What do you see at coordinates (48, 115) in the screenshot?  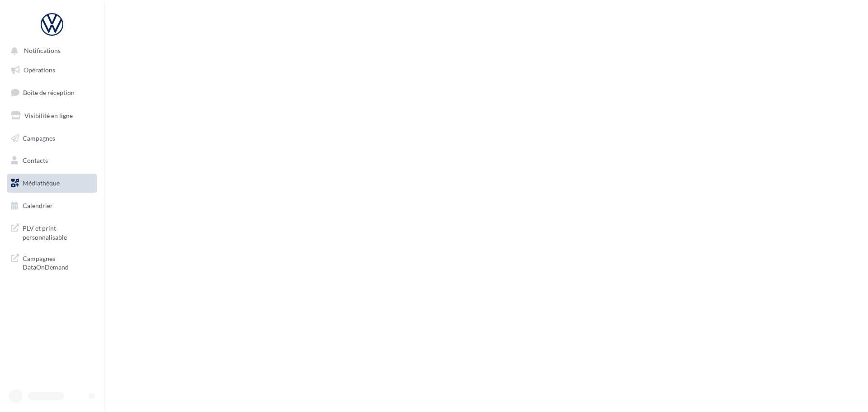 I see `span: Visibilité en ligne` at bounding box center [48, 115].